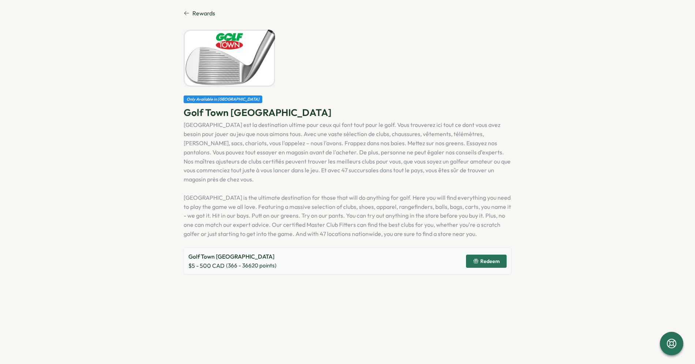  I want to click on span: Rewards, so click(204, 13).